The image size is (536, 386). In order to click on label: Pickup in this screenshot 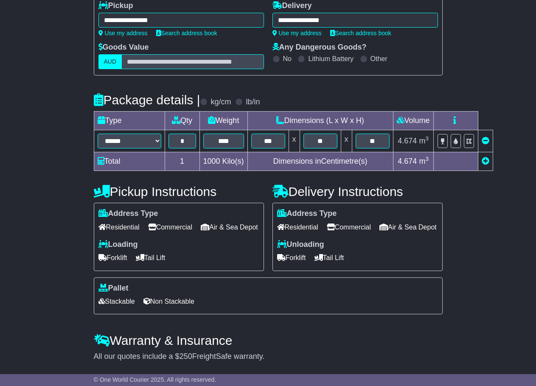, I will do `click(116, 6)`.